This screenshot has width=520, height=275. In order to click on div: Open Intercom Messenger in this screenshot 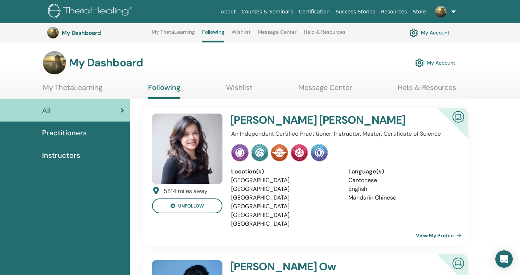, I will do `click(504, 259)`.